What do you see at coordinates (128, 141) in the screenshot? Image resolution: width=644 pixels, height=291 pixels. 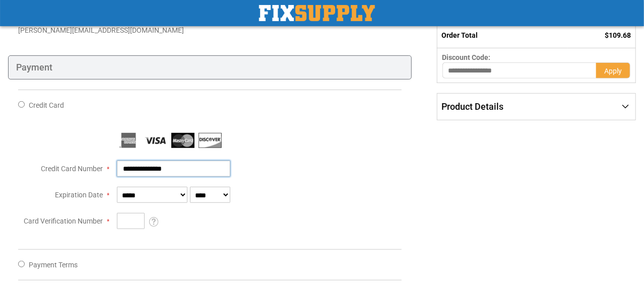 I see `img: American Express` at bounding box center [128, 141].